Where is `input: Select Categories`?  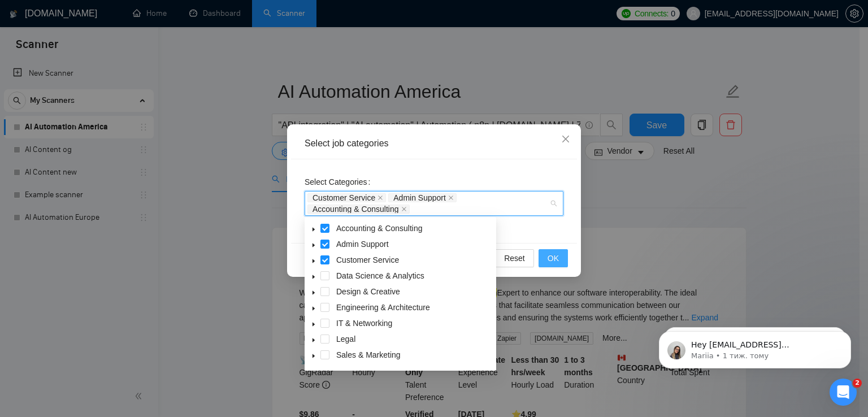
input: Select Categories is located at coordinates (413, 209).